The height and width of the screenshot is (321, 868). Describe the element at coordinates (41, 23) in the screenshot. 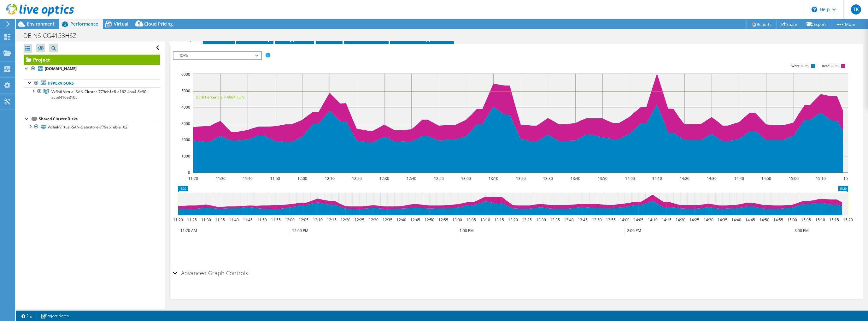

I see `span: Environment` at that location.